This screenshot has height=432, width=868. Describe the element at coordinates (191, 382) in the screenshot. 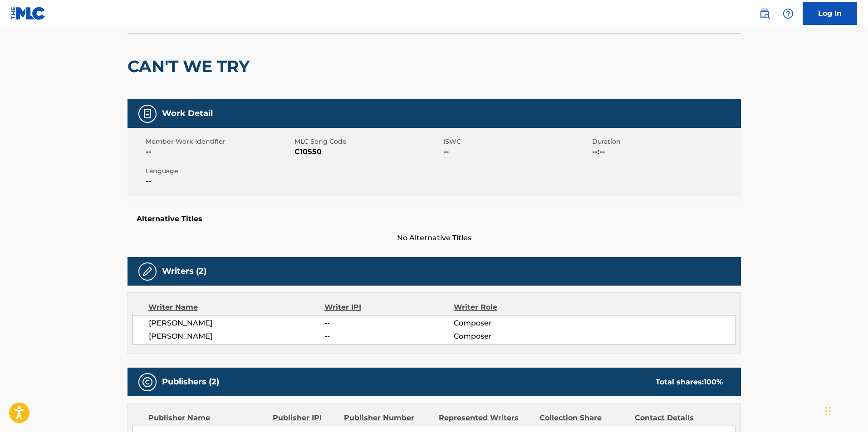

I see `h5: Publishers (2)` at that location.